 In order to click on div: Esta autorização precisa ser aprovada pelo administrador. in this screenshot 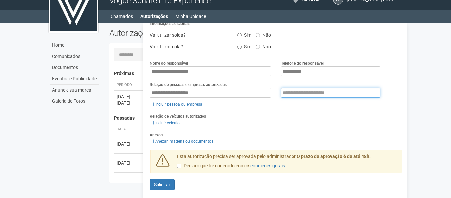, I will do `click(287, 163)`.